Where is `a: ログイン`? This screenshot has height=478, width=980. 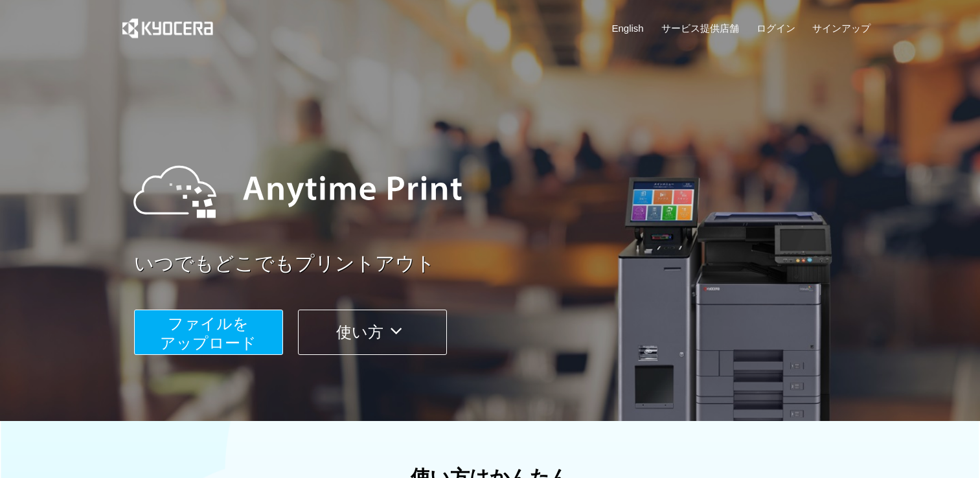
a: ログイン is located at coordinates (776, 28).